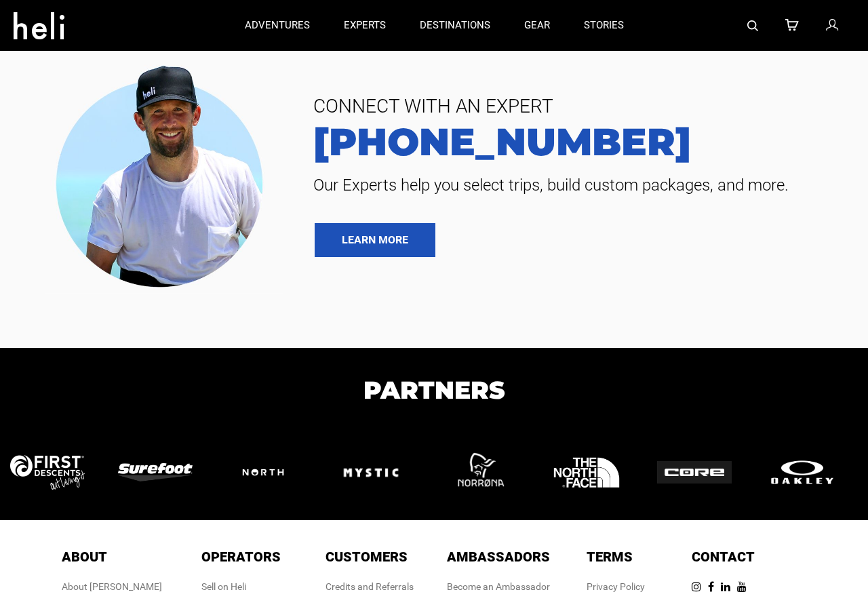  Describe the element at coordinates (369, 586) in the screenshot. I see `a: Credits and Referrals` at that location.